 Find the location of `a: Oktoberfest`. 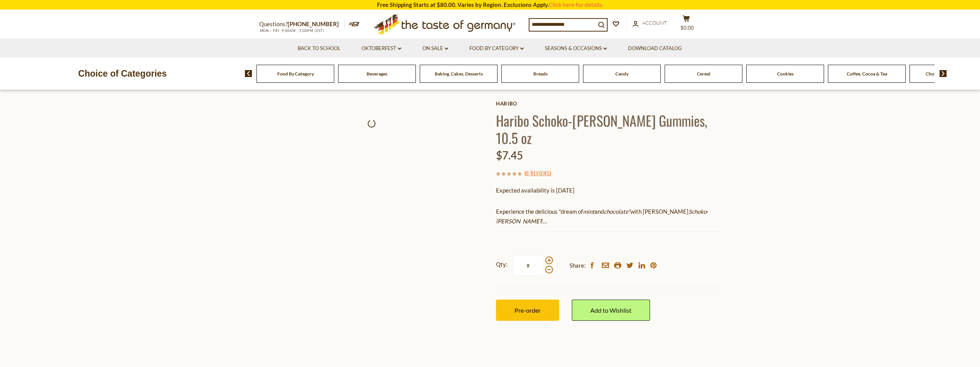

a: Oktoberfest is located at coordinates (381, 49).